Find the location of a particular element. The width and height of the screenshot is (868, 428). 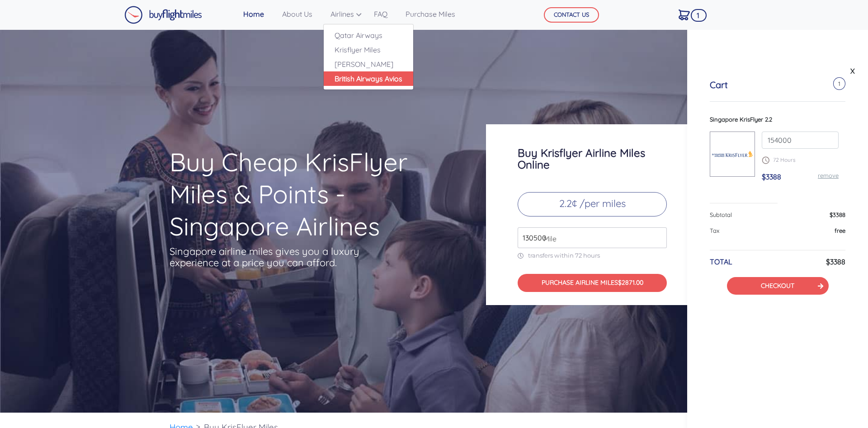

a: British Airways Avios is located at coordinates (368, 79).